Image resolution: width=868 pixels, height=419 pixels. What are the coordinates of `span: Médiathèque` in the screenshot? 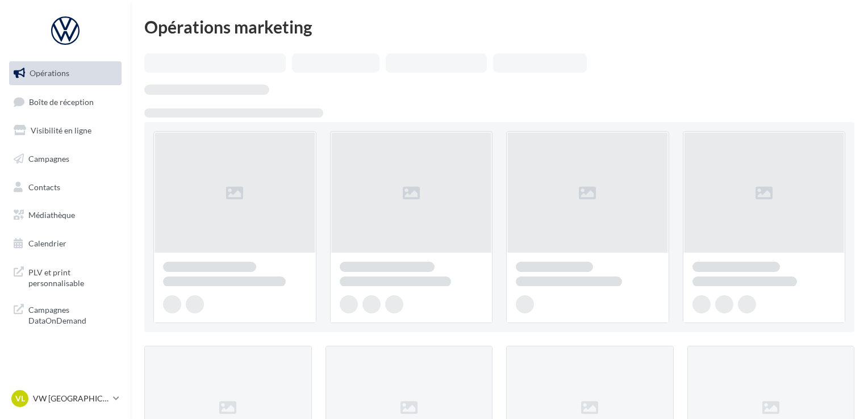 It's located at (52, 215).